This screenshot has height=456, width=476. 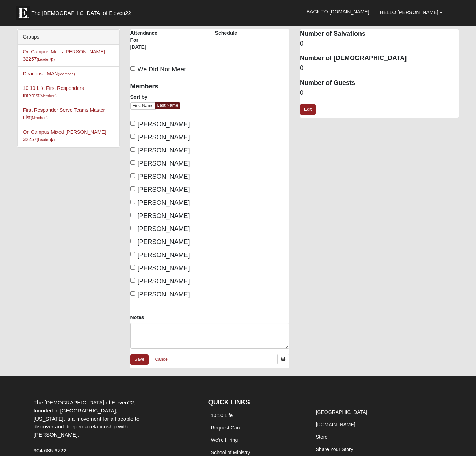 What do you see at coordinates (226, 428) in the screenshot?
I see `a: Request Care` at bounding box center [226, 428].